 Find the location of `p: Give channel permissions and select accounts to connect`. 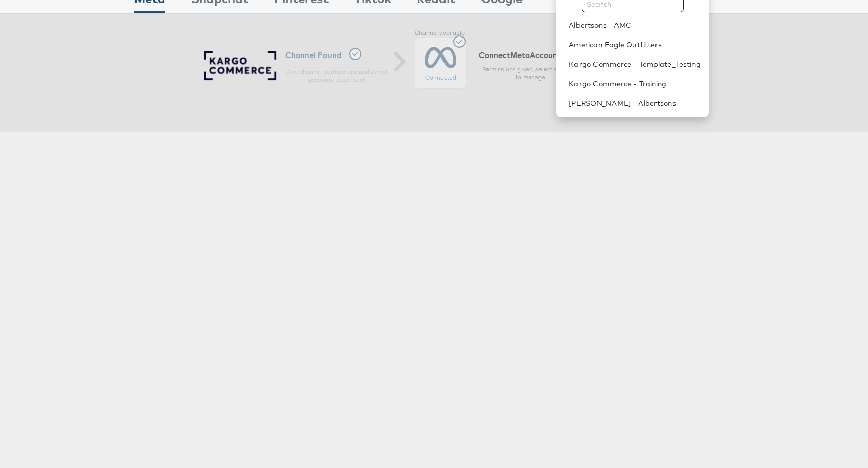

p: Give channel permissions and select accounts to connect is located at coordinates (337, 76).